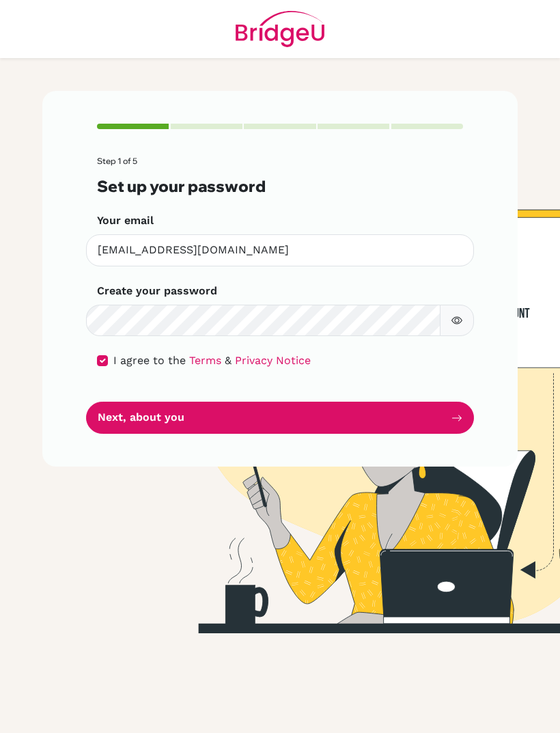  What do you see at coordinates (280, 418) in the screenshot?
I see `button: Next, about you` at bounding box center [280, 418].